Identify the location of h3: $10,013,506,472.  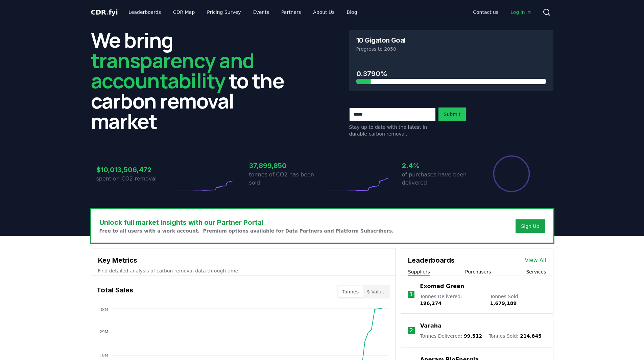
(133, 170).